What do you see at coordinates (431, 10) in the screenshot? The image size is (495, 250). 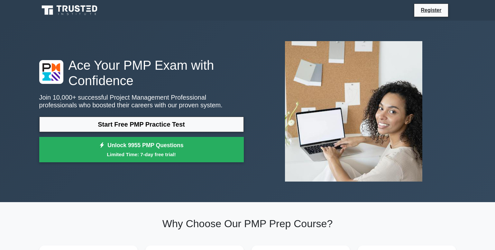 I see `a: Register` at bounding box center [431, 10].